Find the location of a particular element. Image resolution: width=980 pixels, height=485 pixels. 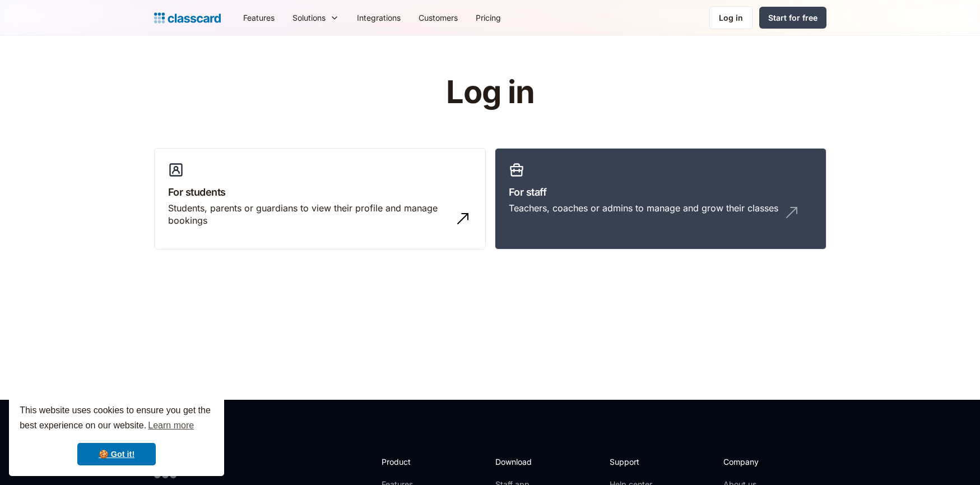

a: learn more about cookies is located at coordinates (171, 426).